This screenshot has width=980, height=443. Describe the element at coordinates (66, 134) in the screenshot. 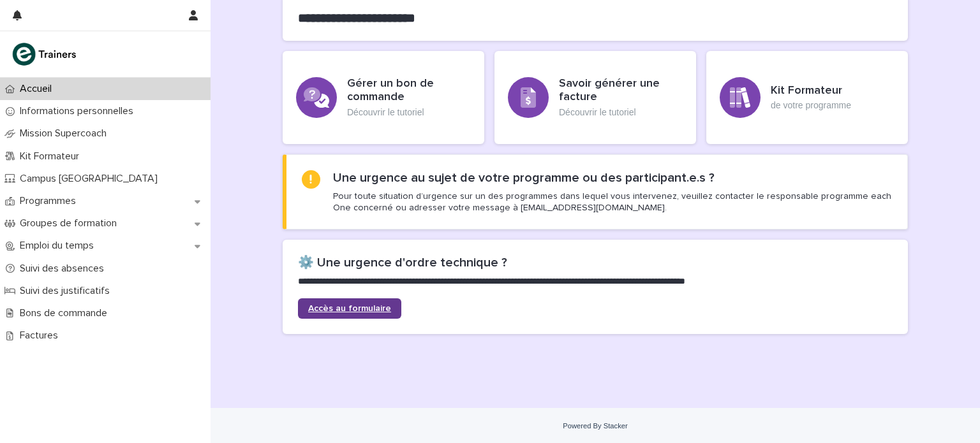

I see `p: Mission Supercoach` at that location.